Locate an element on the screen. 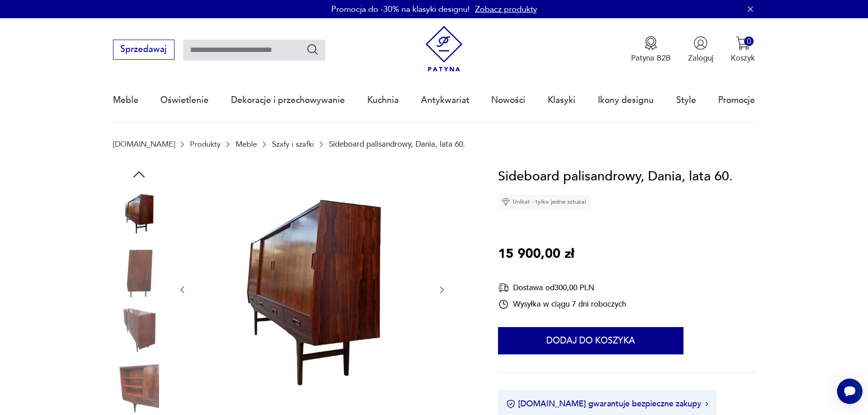  p: 15 900,00 zł is located at coordinates (536, 254).